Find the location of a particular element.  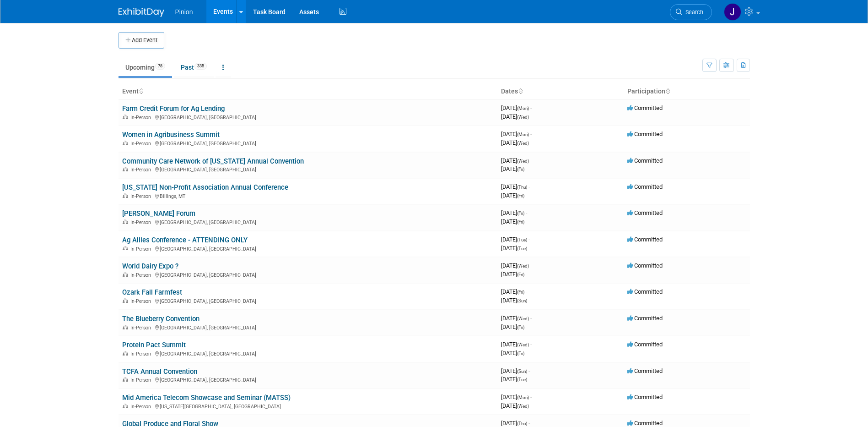

img: ExhibitDay is located at coordinates (141, 13).